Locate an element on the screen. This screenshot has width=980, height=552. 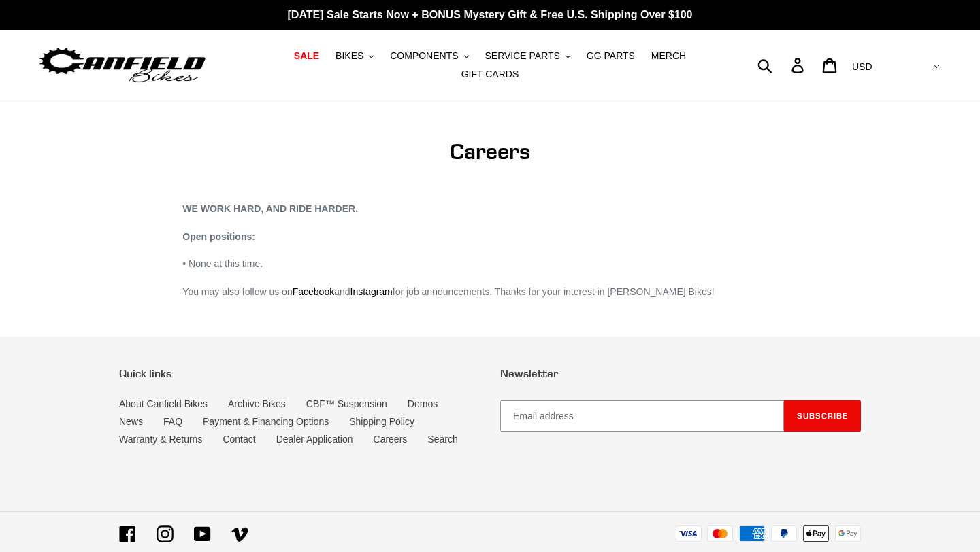
p: • None at this time. is located at coordinates (489, 264).